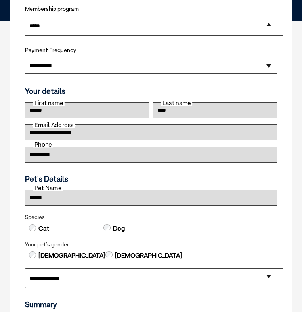  What do you see at coordinates (151, 244) in the screenshot?
I see `legend: Your pet's gender` at bounding box center [151, 244].